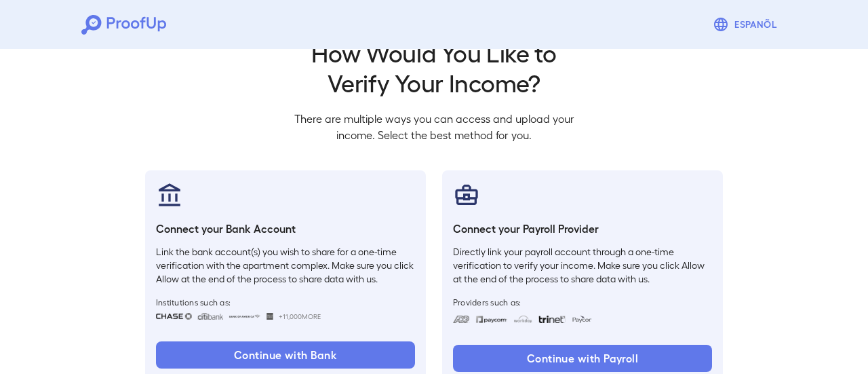  Describe the element at coordinates (286, 229) in the screenshot. I see `h6: Connect your Bank Account` at that location.